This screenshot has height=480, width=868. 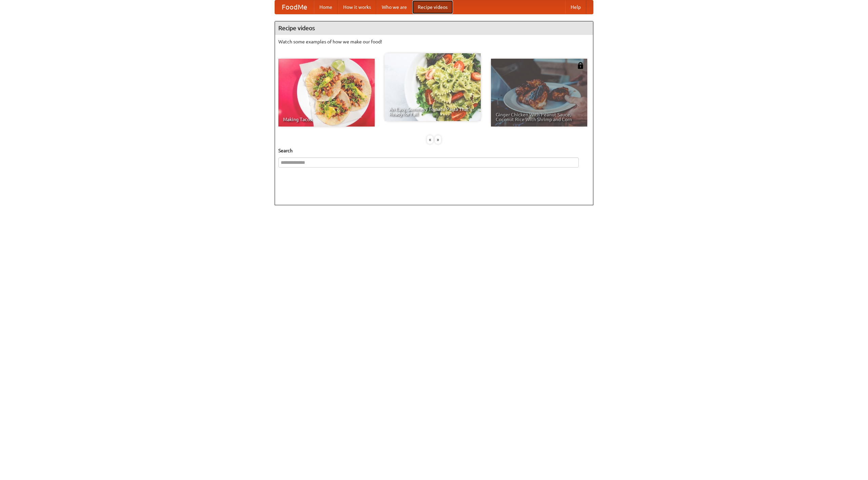 What do you see at coordinates (434, 41) in the screenshot?
I see `p: Watch some examples of how we make our food!` at bounding box center [434, 41].